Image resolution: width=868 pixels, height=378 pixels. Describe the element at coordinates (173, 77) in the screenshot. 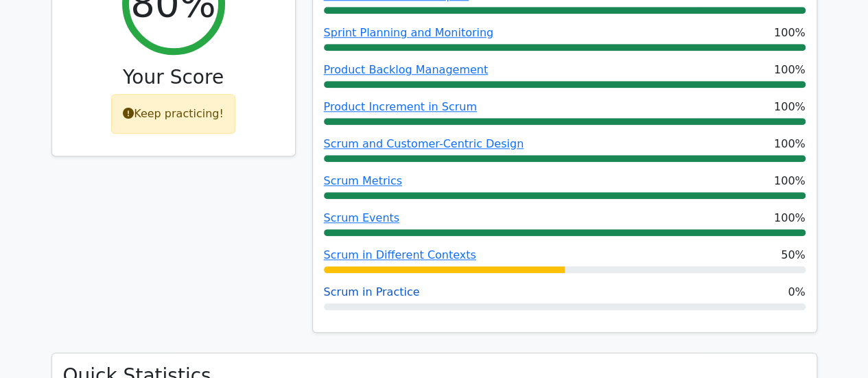

I see `h3: Your Score` at that location.